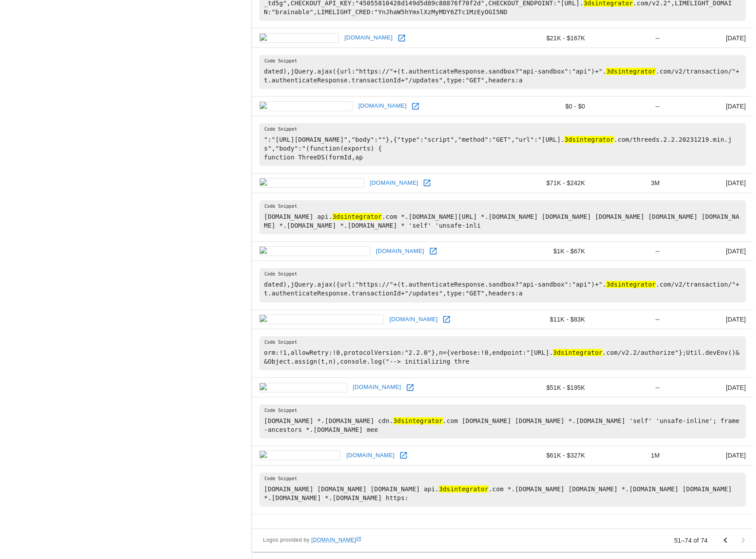 This screenshot has width=756, height=559. I want to click on td: 3M, so click(630, 183).